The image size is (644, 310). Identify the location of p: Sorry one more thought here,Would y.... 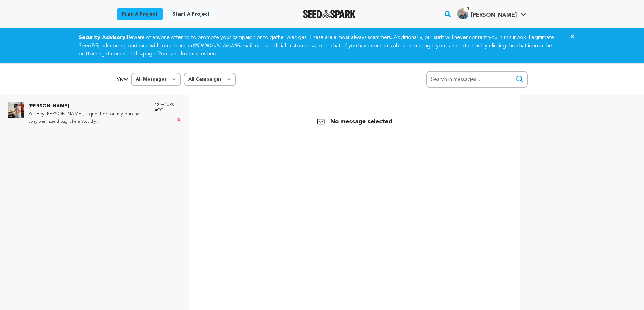
(88, 122).